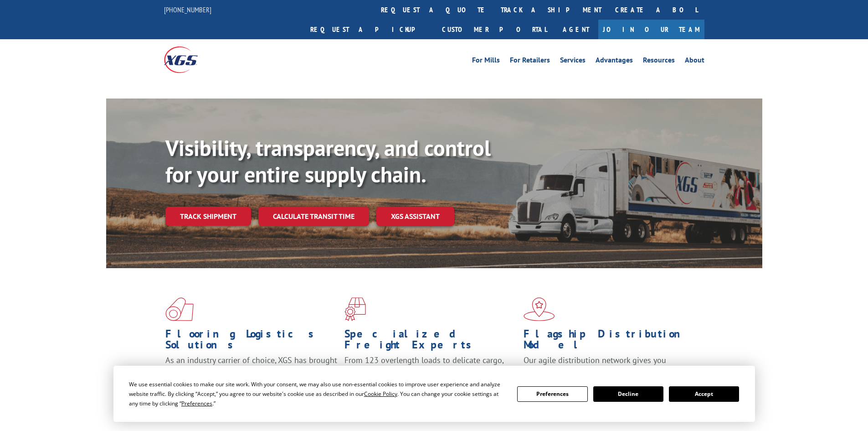 The height and width of the screenshot is (431, 868). Describe the element at coordinates (369, 29) in the screenshot. I see `a: Request a pickup` at that location.